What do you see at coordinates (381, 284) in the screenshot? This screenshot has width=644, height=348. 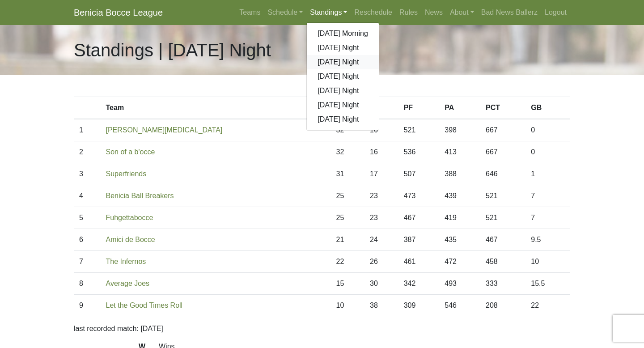 I see `td: 30` at bounding box center [381, 284].